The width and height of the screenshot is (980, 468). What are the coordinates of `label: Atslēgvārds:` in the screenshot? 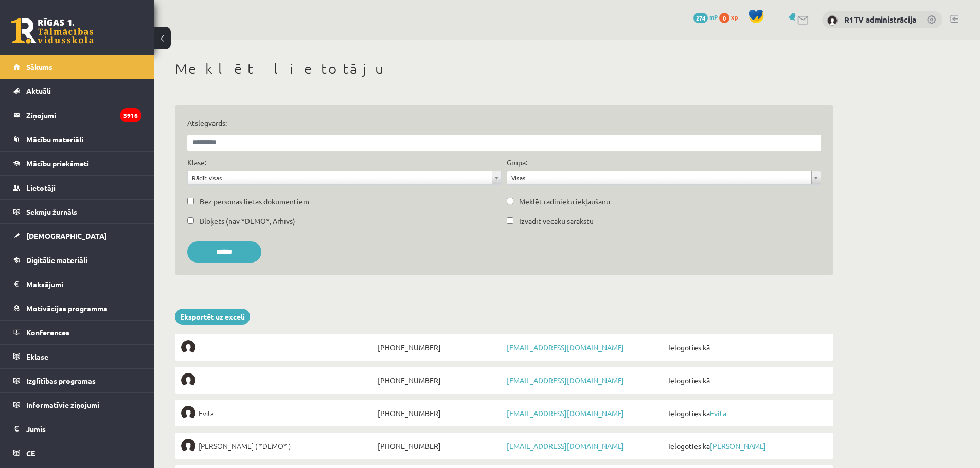 It's located at (504, 123).